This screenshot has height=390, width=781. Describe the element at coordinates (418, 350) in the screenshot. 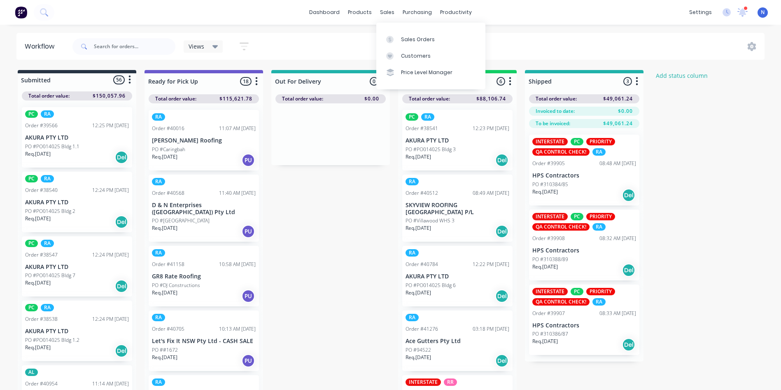

I see `p: PO #94522` at that location.